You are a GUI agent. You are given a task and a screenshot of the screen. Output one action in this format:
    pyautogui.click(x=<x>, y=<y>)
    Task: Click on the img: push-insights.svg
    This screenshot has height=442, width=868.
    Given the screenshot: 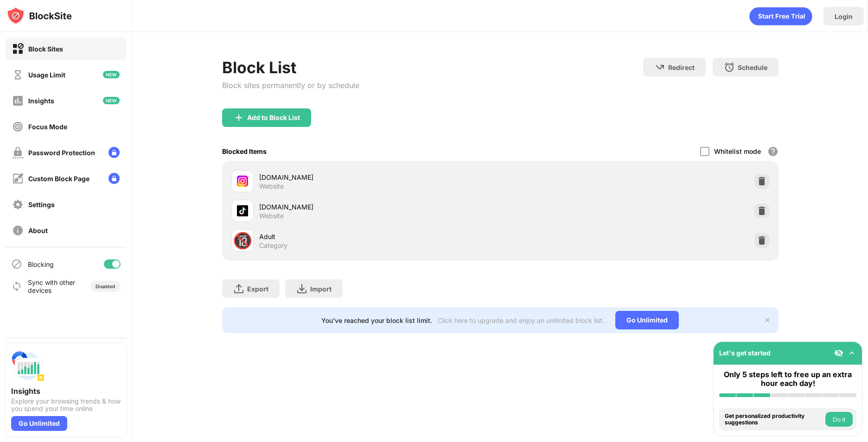 What is the action you would take?
    pyautogui.click(x=28, y=366)
    